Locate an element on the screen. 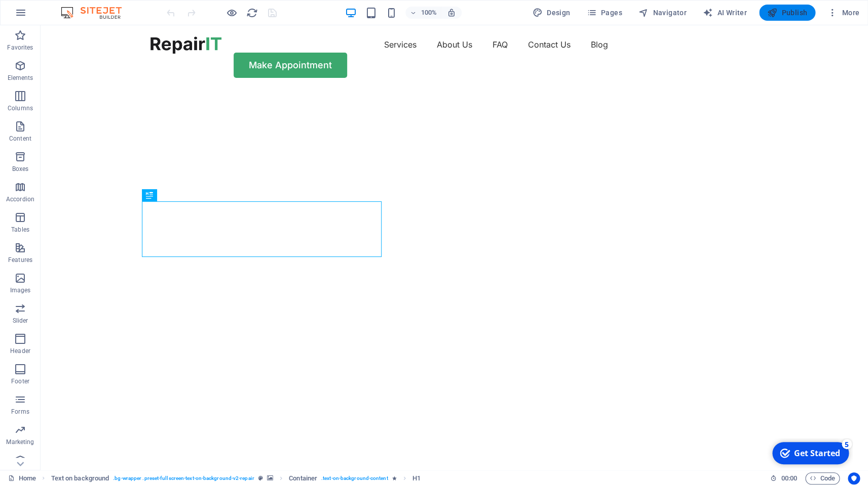  i: This element contains a background is located at coordinates (270, 478).